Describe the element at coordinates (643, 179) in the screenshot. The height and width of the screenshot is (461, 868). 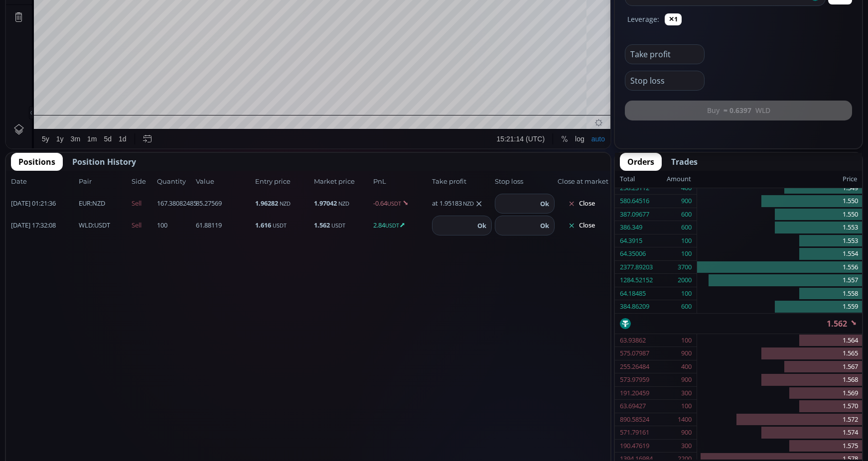
I see `div: Total` at that location.